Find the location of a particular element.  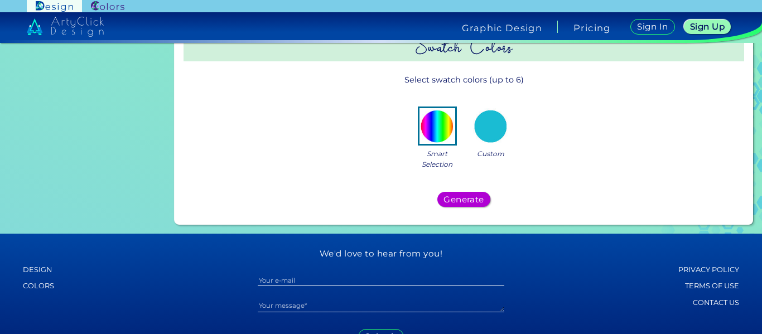

a: Colors is located at coordinates (76, 286).